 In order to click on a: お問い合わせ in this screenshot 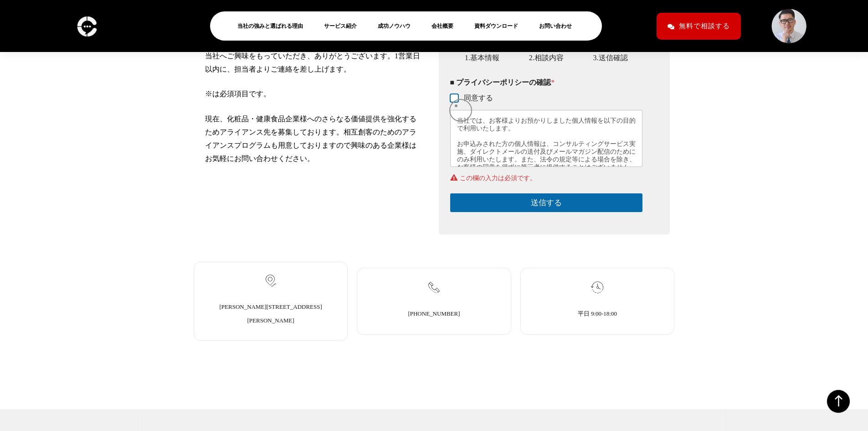, I will do `click(559, 26)`.